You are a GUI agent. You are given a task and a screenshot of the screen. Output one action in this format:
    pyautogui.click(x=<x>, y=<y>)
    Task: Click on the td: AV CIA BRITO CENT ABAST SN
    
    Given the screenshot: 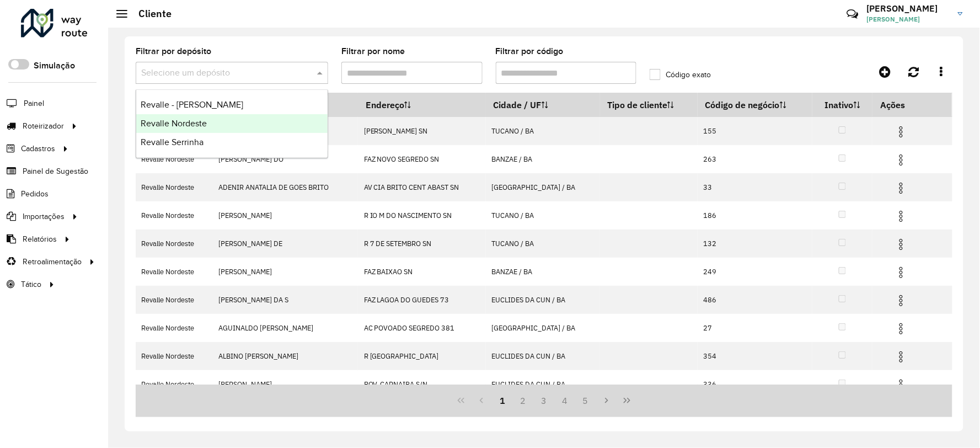 What is the action you would take?
    pyautogui.click(x=422, y=187)
    